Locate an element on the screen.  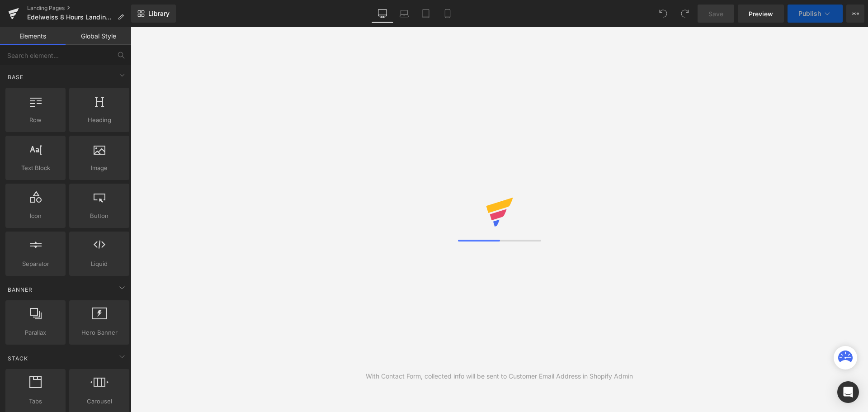
a: New Library is located at coordinates (153, 14).